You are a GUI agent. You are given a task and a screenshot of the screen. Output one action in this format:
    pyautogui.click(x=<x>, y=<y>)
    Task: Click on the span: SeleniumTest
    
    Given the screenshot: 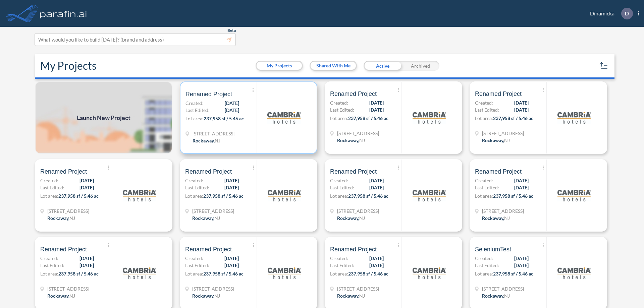 What is the action you would take?
    pyautogui.click(x=494, y=250)
    